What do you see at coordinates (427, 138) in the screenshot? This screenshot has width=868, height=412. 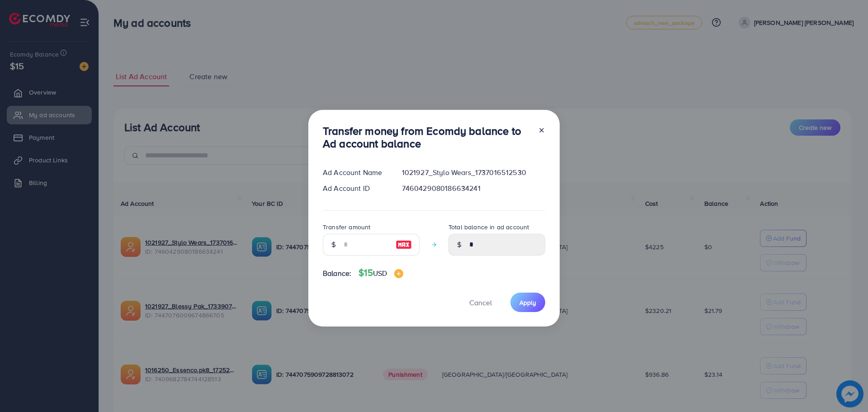 I see `h3: Transfer money from Ecomdy balance to Ad account balance` at bounding box center [427, 138].